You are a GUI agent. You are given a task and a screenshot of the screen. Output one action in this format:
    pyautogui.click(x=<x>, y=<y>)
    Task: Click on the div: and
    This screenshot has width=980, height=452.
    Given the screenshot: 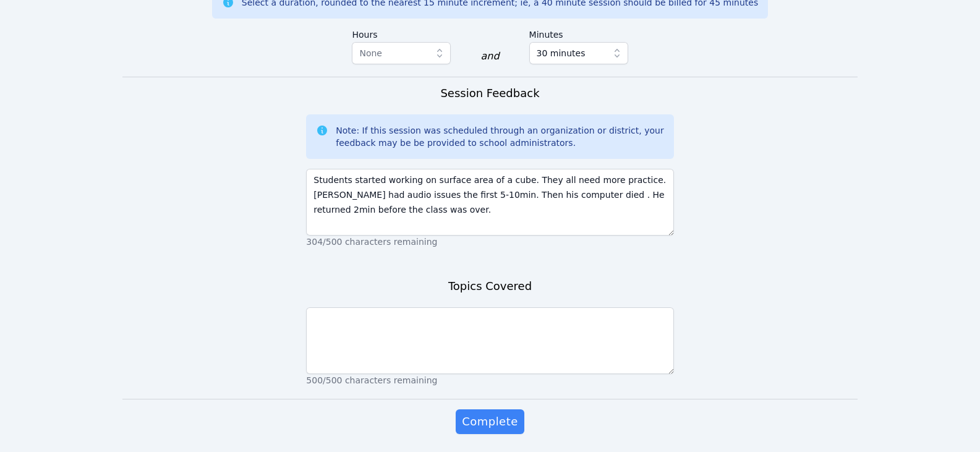 What is the action you would take?
    pyautogui.click(x=490, y=56)
    